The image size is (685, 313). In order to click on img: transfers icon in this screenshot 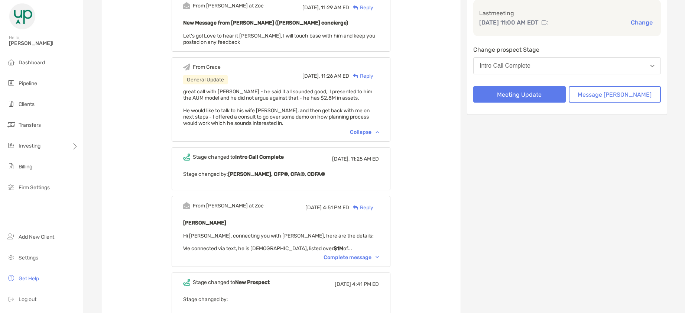, I will do `click(11, 124)`.